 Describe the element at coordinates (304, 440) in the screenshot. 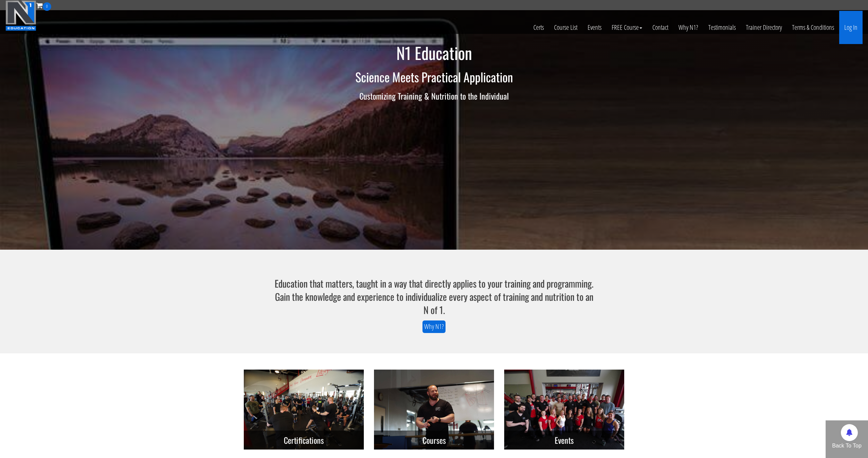

I see `h3: Certifications` at that location.